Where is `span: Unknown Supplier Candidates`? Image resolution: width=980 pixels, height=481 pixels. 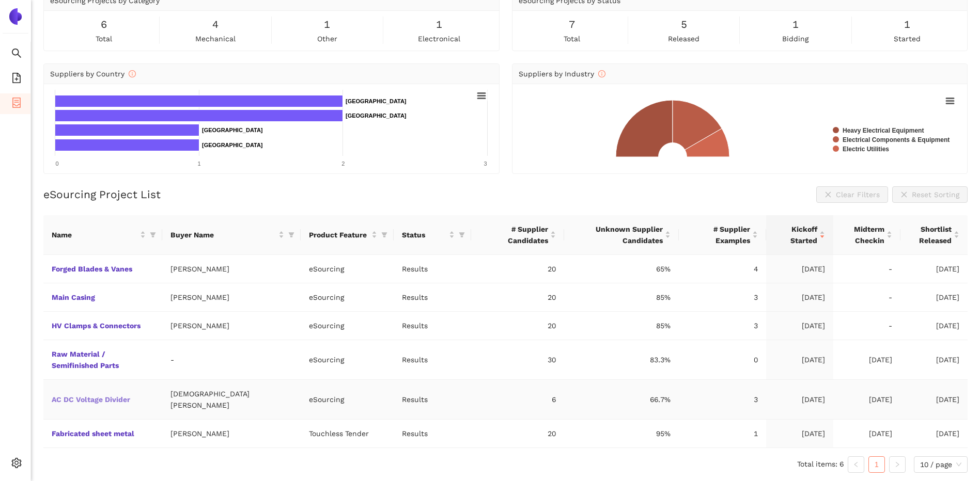 span: Unknown Supplier Candidates is located at coordinates (618, 235).